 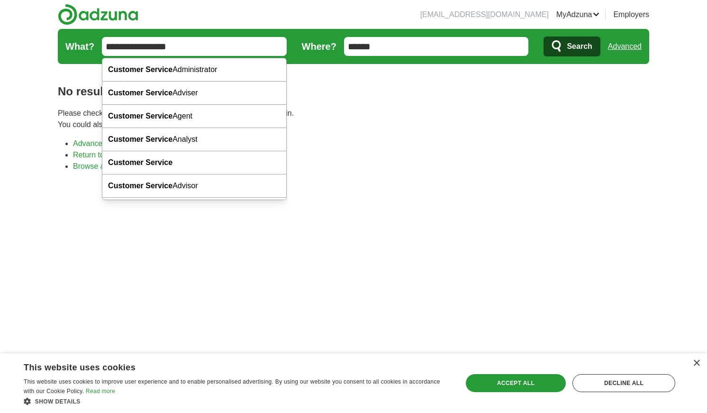 What do you see at coordinates (625, 46) in the screenshot?
I see `a: Advanced` at bounding box center [625, 46].